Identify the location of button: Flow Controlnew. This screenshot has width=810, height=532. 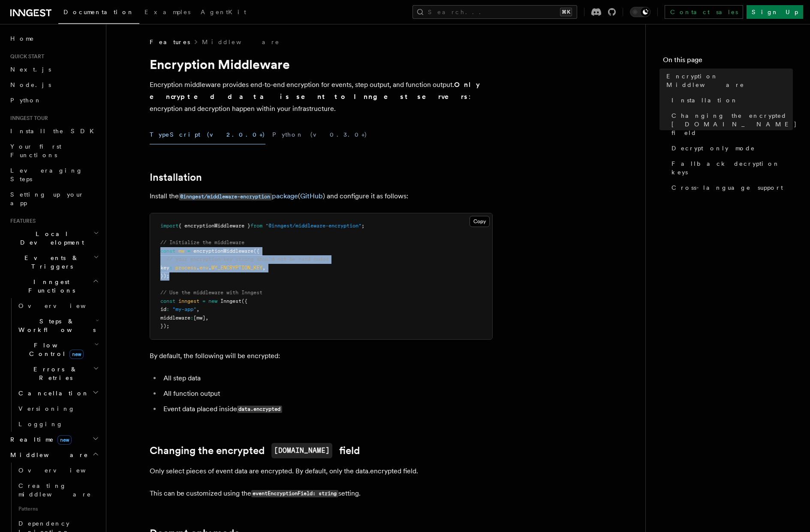
(58, 350).